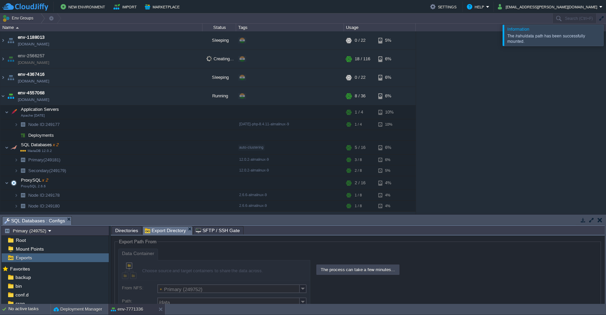 Image resolution: width=606 pixels, height=315 pixels. What do you see at coordinates (20, 303) in the screenshot?
I see `a: cron` at bounding box center [20, 303].